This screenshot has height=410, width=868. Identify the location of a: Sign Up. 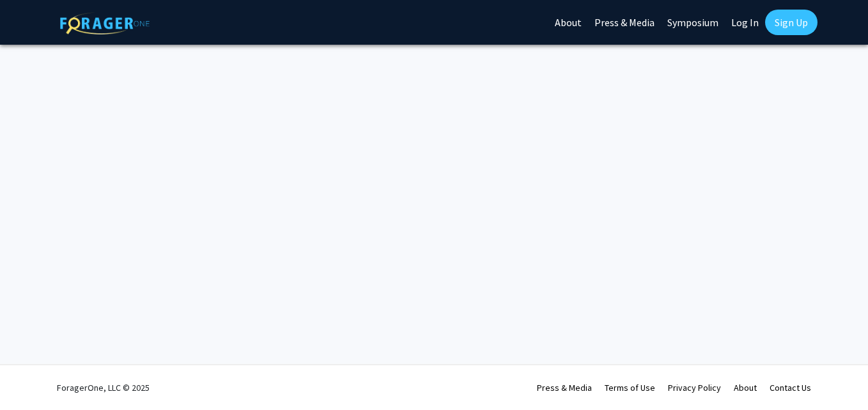
(791, 22).